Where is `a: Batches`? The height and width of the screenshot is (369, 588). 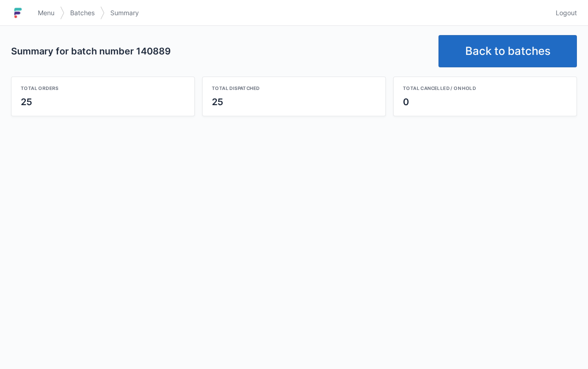
a: Batches is located at coordinates (82, 13).